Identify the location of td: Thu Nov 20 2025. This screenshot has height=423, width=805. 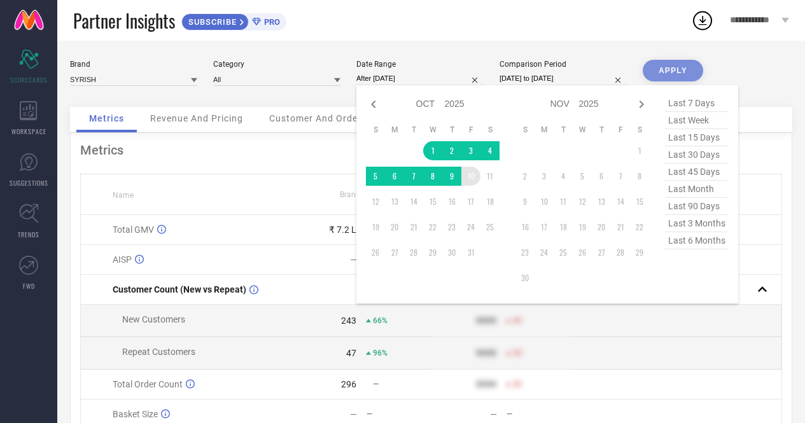
(601, 227).